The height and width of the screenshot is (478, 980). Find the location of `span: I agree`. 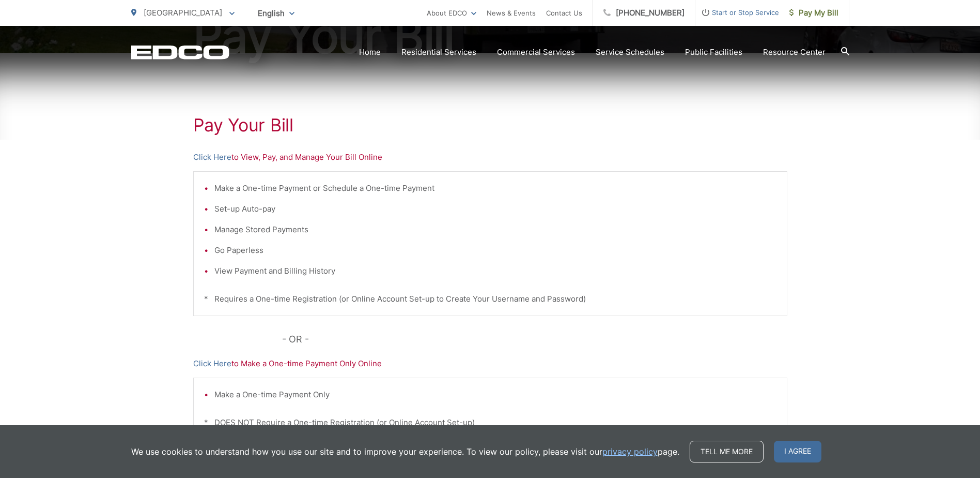

span: I agree is located at coordinates (798, 452).